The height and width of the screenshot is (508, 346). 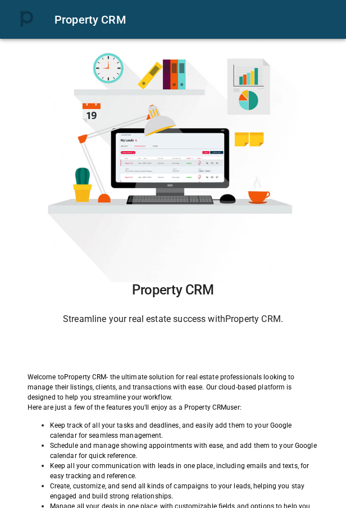 I want to click on h1: Property CRM, so click(x=173, y=290).